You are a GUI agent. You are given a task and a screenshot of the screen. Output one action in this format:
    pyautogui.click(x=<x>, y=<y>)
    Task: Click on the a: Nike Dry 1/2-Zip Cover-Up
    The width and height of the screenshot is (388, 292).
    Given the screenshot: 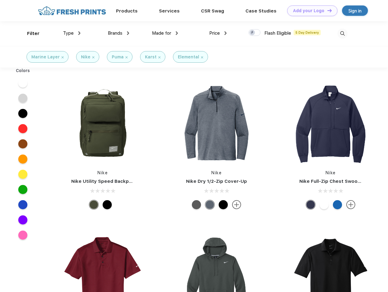 What is the action you would take?
    pyautogui.click(x=217, y=182)
    